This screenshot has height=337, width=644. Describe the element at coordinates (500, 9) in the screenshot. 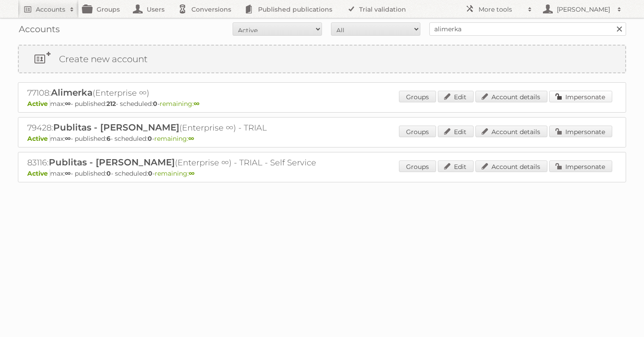

I see `h2: More tools` at that location.